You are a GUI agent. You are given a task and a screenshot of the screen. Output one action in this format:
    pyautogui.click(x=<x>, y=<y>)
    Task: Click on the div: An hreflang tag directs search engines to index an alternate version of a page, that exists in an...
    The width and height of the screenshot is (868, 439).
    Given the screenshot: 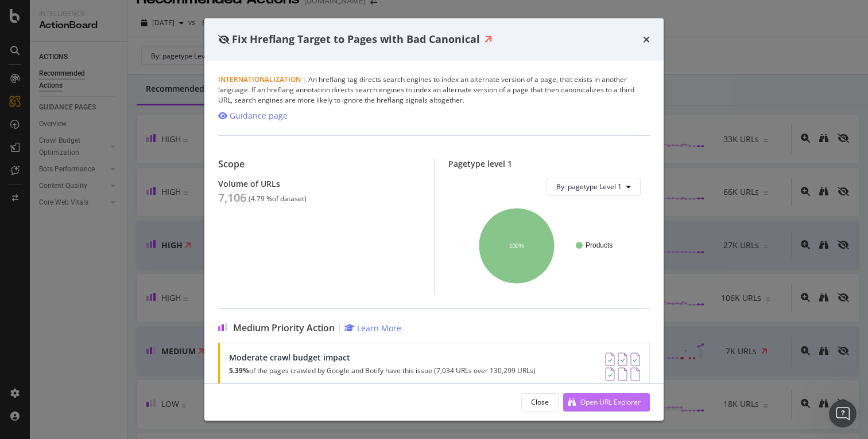 What is the action you would take?
    pyautogui.click(x=434, y=90)
    